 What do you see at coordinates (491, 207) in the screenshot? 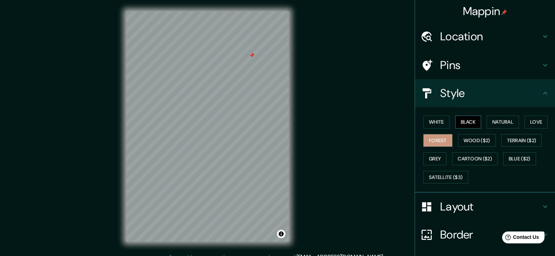
I see `h4: Layout` at bounding box center [491, 207].